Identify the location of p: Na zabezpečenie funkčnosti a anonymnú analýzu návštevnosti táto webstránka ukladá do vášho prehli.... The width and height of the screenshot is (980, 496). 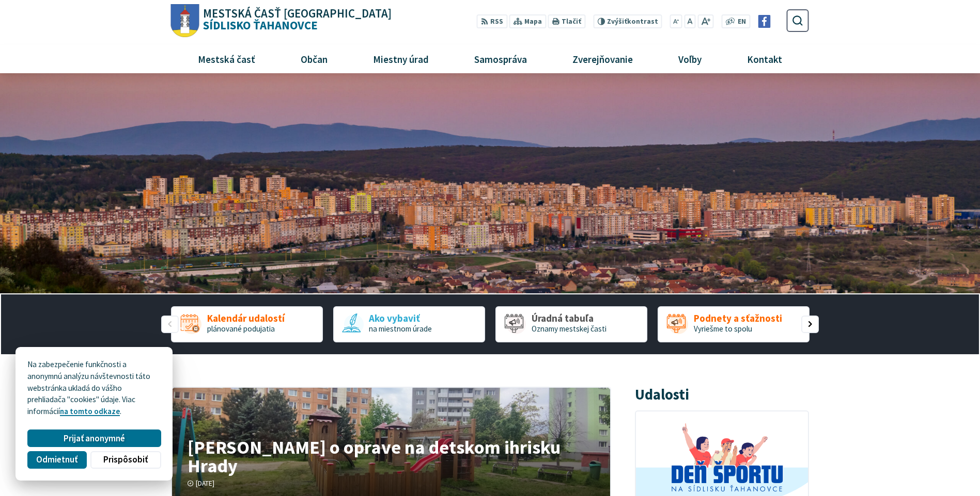
(94, 388).